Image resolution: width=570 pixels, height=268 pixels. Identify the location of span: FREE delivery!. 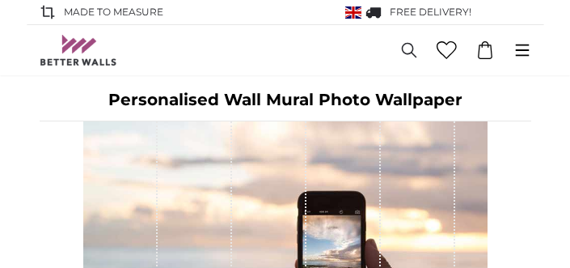
(430, 11).